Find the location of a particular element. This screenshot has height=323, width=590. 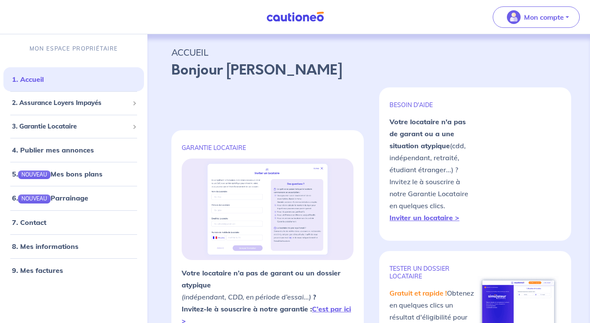

div: 2. Assurance Loyers Impayés is located at coordinates (74, 103).